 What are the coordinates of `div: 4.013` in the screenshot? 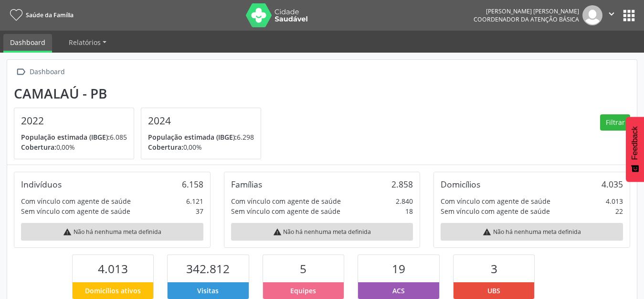 It's located at (615, 201).